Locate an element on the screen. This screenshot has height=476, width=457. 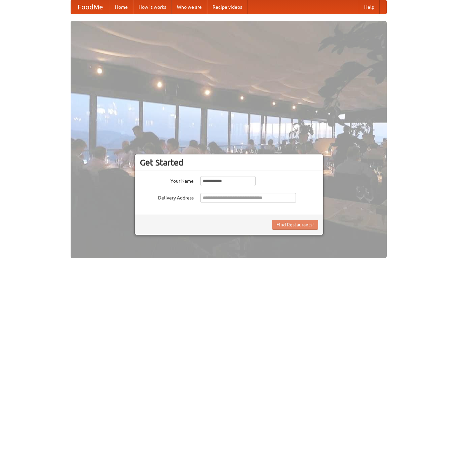
a: Help is located at coordinates (369, 7).